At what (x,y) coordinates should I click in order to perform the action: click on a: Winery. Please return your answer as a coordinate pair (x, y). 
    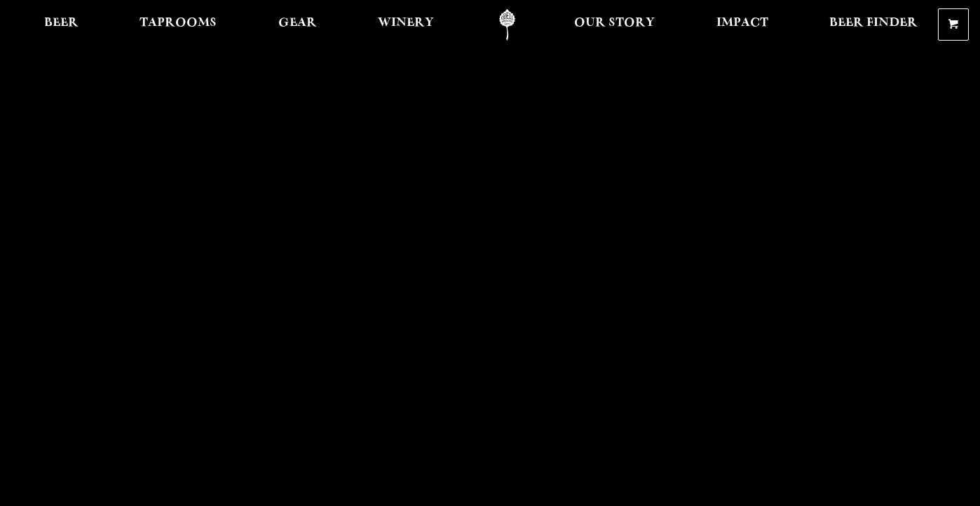
    Looking at the image, I should click on (406, 25).